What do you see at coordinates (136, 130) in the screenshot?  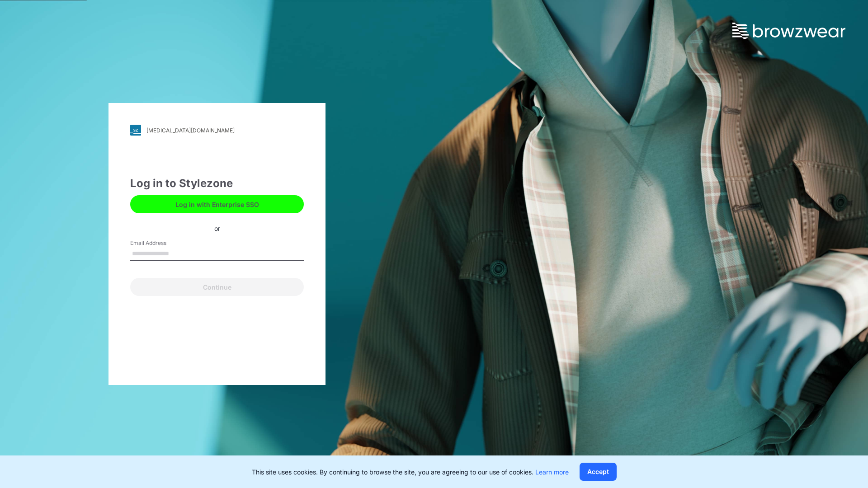 I see `img: svg+xml;base64,PHN2ZyB3aWR0aD0iMjgiIGhlaWdodD0iMjgiIHZpZXdCb3g9IjAgMCAyOCAyOCIgZmlsbD0ibm9uZSIgeG...` at bounding box center [136, 130].